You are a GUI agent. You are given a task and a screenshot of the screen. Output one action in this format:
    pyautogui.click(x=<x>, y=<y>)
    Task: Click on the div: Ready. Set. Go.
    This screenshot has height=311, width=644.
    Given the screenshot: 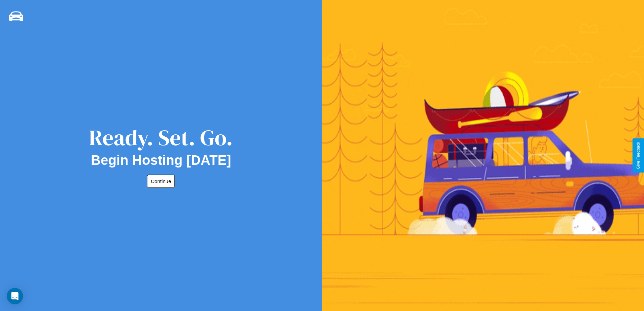 What is the action you would take?
    pyautogui.click(x=161, y=138)
    